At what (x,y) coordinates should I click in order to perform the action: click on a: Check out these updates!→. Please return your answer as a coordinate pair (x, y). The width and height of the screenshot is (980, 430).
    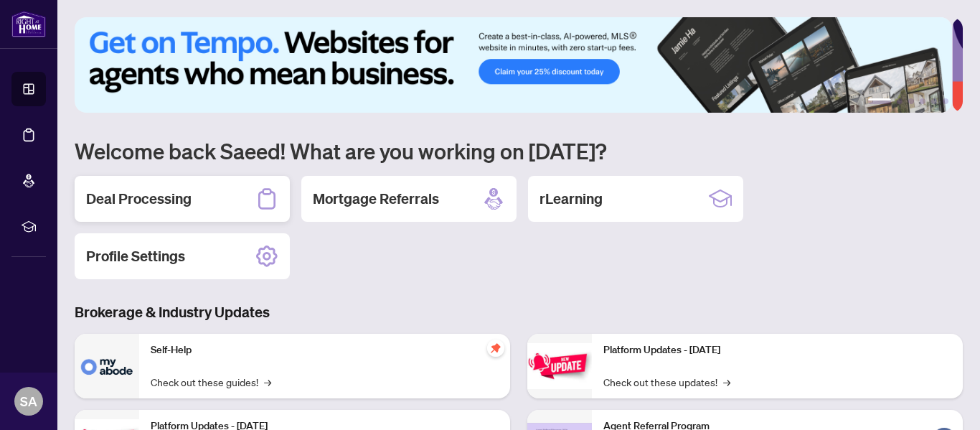
    Looking at the image, I should click on (667, 382).